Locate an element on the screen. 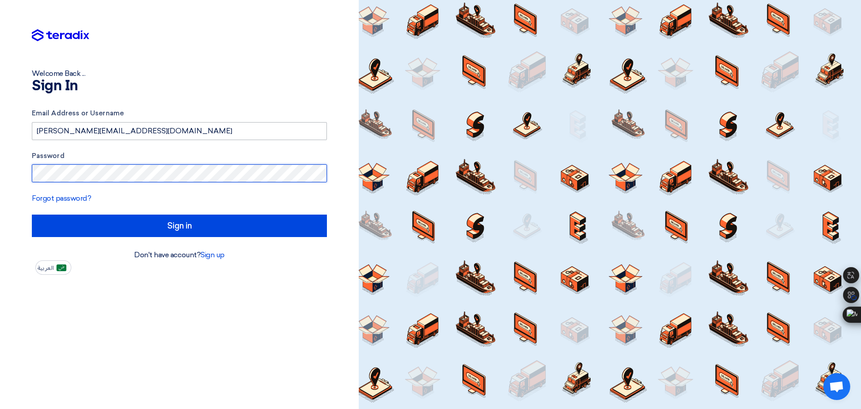 The height and width of the screenshot is (409, 861). div: Welcome Back ... is located at coordinates (179, 74).